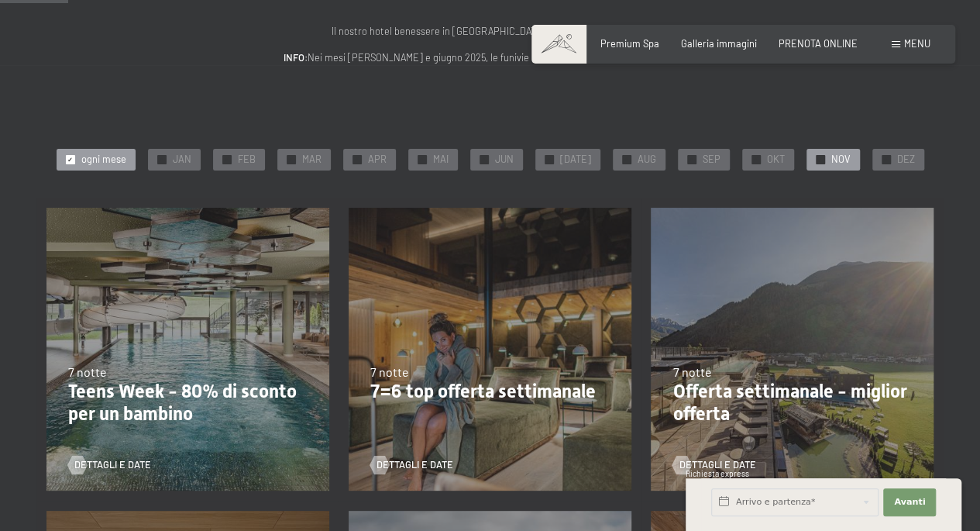 The image size is (980, 531). Describe the element at coordinates (909, 502) in the screenshot. I see `button: Avanti` at that location.